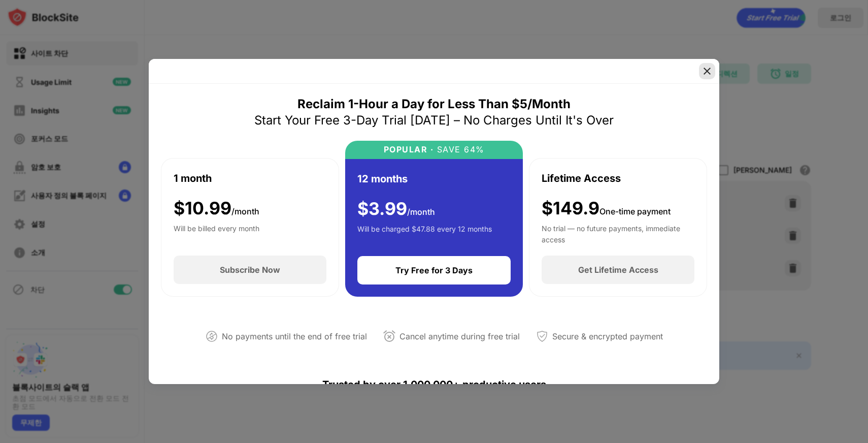 This screenshot has height=443, width=868. What do you see at coordinates (460, 336) in the screenshot?
I see `div: Cancel anytime during free trial` at bounding box center [460, 336].